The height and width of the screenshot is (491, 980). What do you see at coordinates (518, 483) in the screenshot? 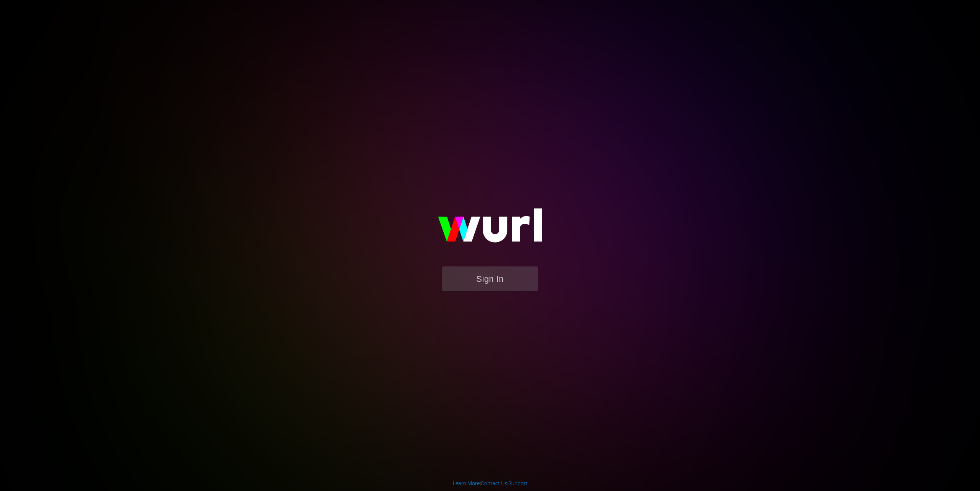
I see `a: Support` at bounding box center [518, 483].